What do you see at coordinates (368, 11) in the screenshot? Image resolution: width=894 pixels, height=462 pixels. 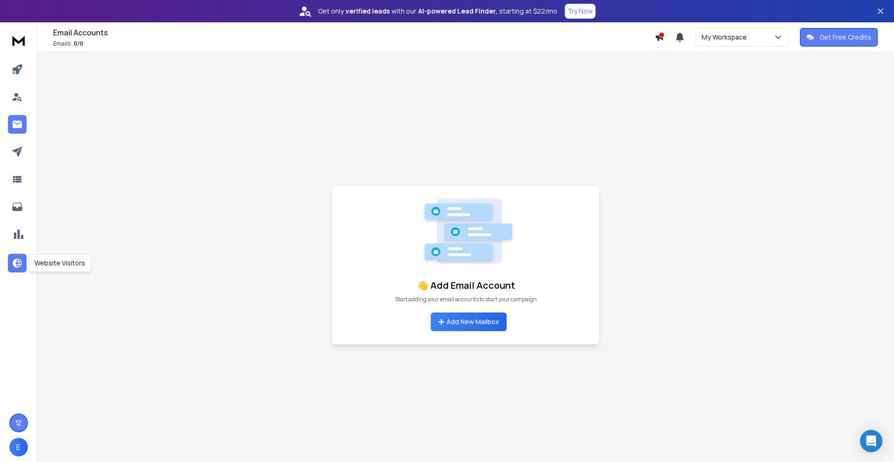 I see `strong: verified leads` at bounding box center [368, 11].